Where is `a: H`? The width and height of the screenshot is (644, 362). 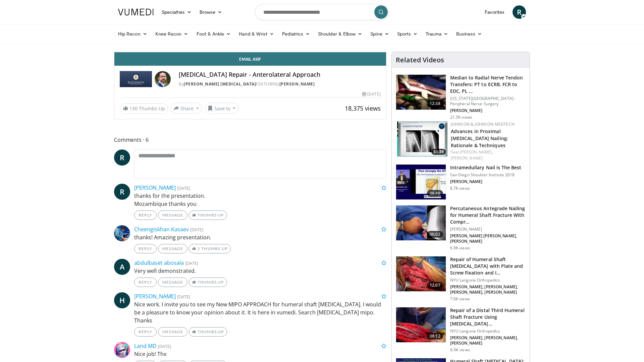 a: H is located at coordinates (122, 300).